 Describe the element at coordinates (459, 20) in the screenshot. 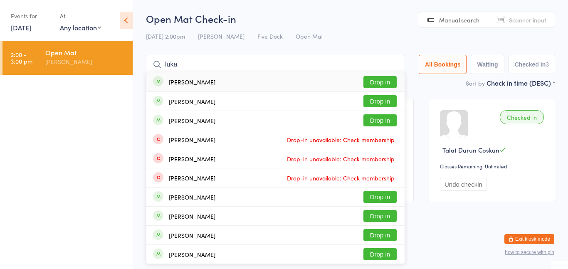

I see `span: Manual search` at that location.